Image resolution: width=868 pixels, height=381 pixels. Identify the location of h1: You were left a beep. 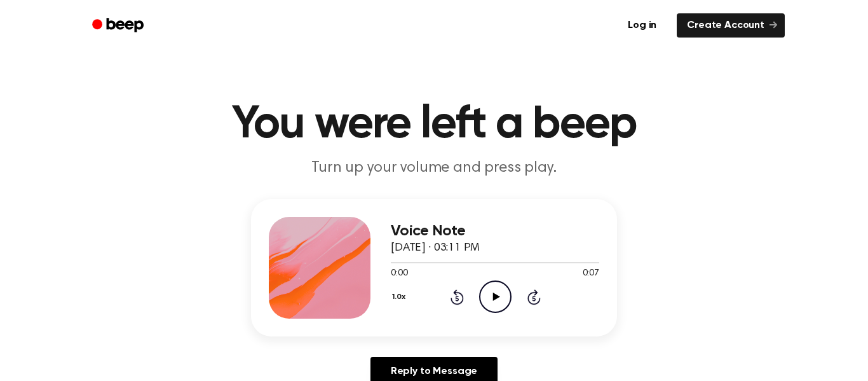
(434, 124).